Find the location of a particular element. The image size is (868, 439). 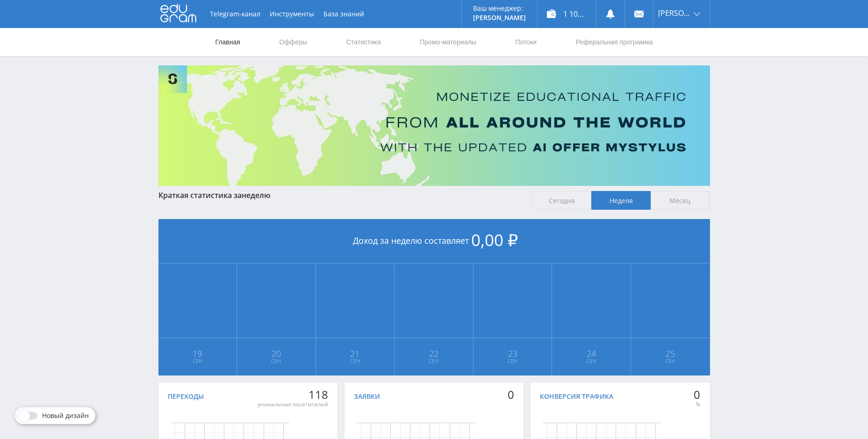

p: Ваш менеджер: is located at coordinates (499, 8).